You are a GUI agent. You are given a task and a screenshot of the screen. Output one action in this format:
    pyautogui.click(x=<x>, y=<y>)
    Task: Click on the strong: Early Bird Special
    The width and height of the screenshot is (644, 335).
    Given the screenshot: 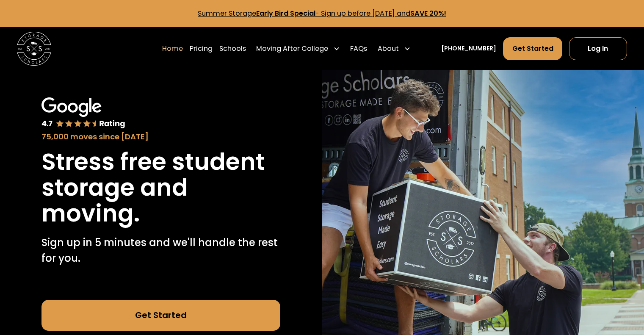 What is the action you would take?
    pyautogui.click(x=286, y=13)
    